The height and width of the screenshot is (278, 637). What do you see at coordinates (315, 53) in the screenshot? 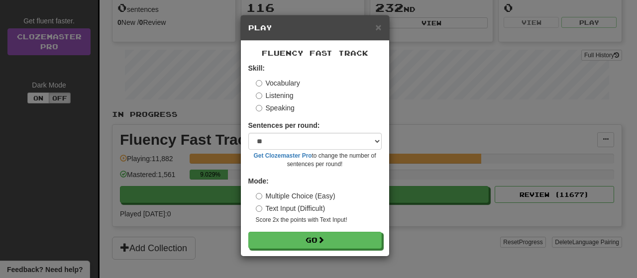
I see `span: Fluency Fast Track` at bounding box center [315, 53].